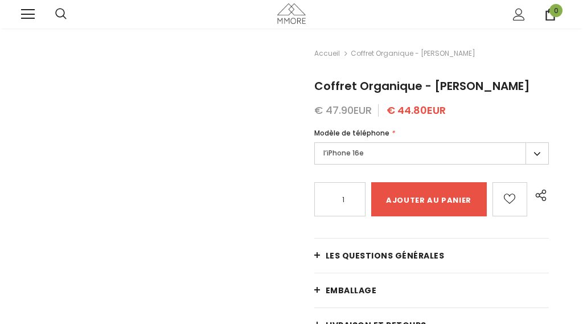 The height and width of the screenshot is (324, 583). Describe the element at coordinates (327, 53) in the screenshot. I see `a: Accueil` at that location.